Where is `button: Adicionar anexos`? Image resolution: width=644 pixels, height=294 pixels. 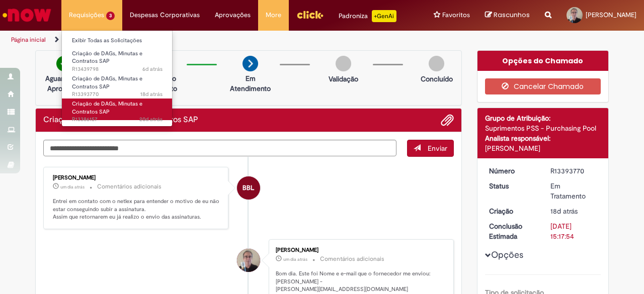
button: Adicionar anexos is located at coordinates (447, 120).